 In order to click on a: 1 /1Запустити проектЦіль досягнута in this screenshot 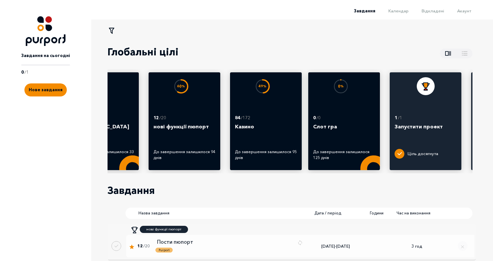, I will do `click(425, 119)`.